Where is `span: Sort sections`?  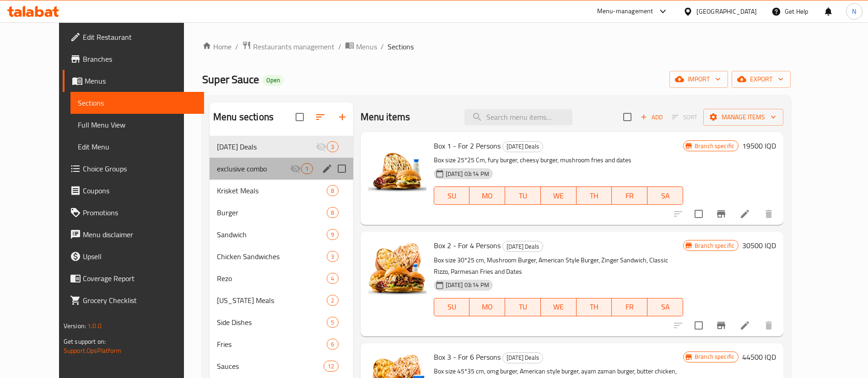
span: Sort sections is located at coordinates (320, 117).